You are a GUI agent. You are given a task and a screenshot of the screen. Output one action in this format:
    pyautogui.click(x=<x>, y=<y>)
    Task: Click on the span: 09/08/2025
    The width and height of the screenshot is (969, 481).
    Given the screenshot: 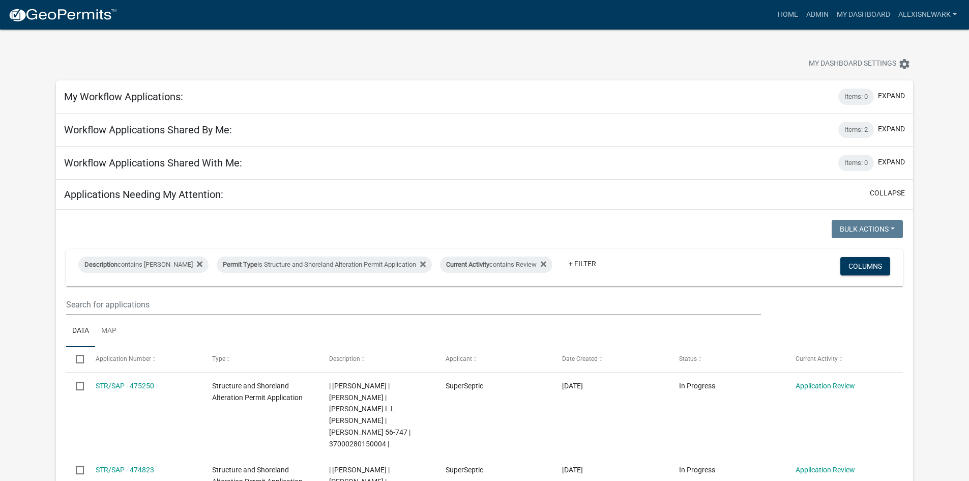 What is the action you would take?
    pyautogui.click(x=572, y=386)
    